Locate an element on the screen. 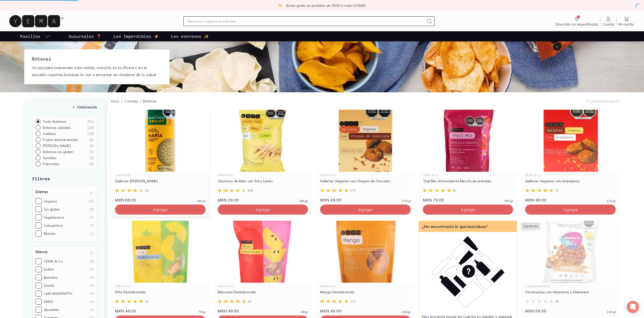 The image size is (644, 318). p: Frutas deshidratadas is located at coordinates (60, 139).